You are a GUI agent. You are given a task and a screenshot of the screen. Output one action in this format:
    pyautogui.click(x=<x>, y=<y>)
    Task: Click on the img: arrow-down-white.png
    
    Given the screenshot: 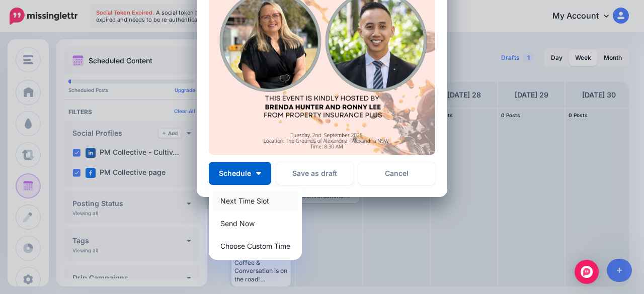 What is the action you would take?
    pyautogui.click(x=258, y=174)
    